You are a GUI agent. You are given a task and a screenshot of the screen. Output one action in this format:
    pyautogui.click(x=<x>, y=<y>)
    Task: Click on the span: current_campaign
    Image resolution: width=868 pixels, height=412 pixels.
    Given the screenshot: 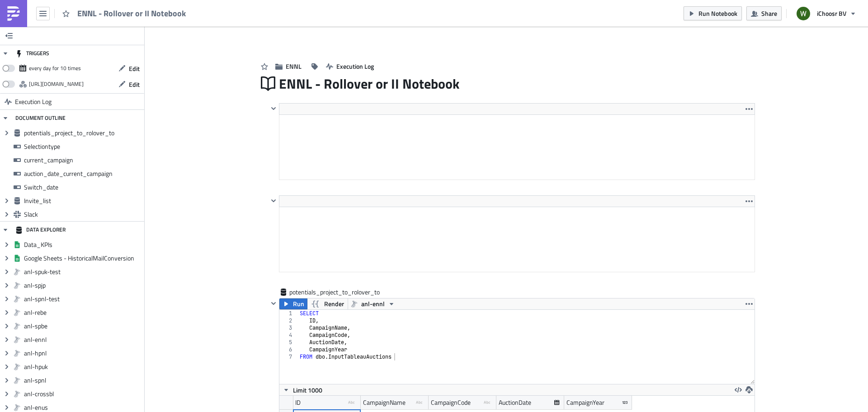 What is the action you would take?
    pyautogui.click(x=83, y=160)
    